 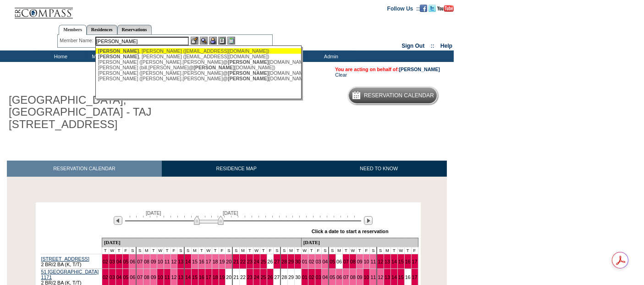 I want to click on td: 2 BR/2 BA (K, T/T), so click(x=71, y=262).